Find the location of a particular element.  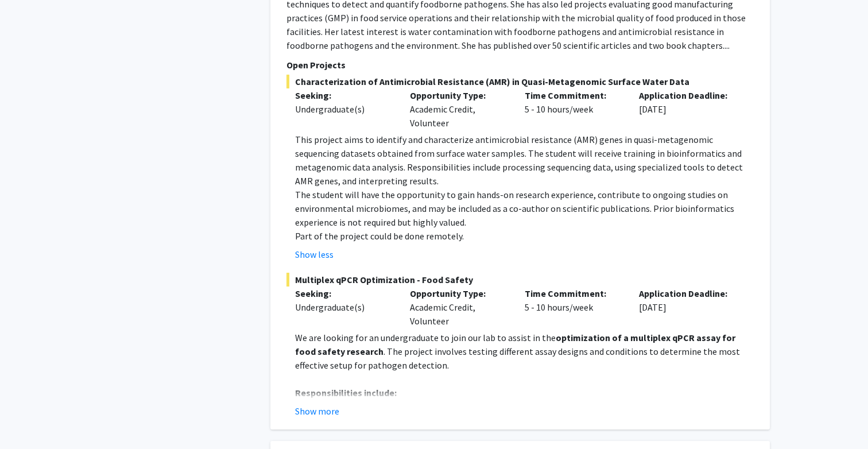

p: We are looking for an undergraduate to join our lab to assist in the . The project involves testi... is located at coordinates (524, 351).